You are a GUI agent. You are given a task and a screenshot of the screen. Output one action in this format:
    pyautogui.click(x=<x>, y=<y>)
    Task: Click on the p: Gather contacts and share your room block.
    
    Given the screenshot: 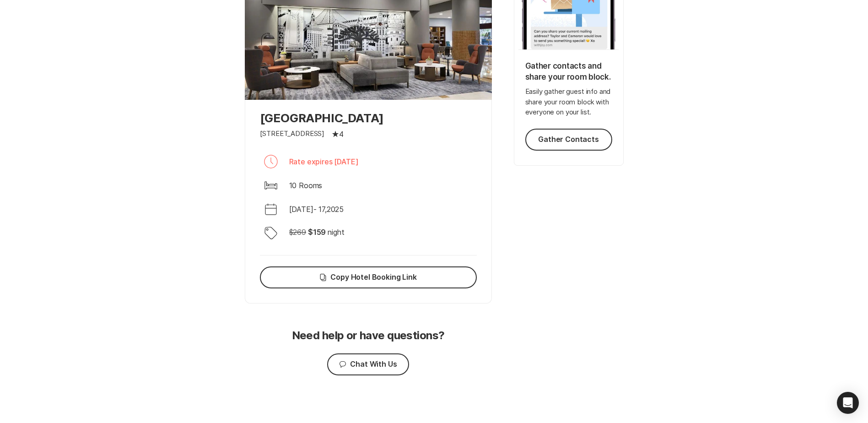 What is the action you would take?
    pyautogui.click(x=569, y=71)
    